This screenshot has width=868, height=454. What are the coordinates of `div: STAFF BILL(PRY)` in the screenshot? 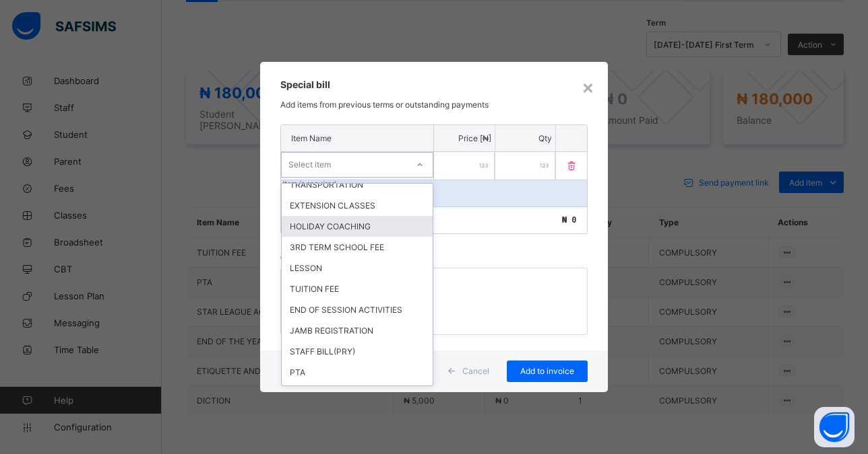 It's located at (357, 351).